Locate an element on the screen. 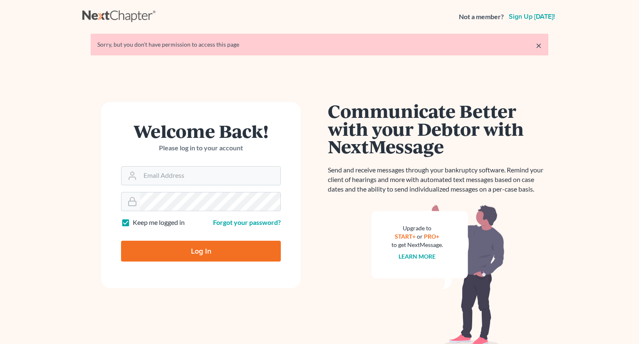 The image size is (639, 344). input: Log In is located at coordinates (201, 251).